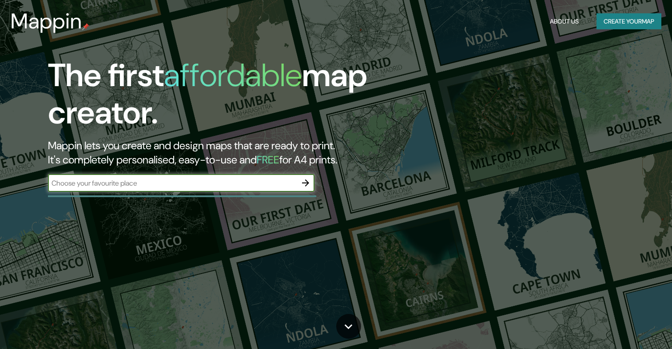  Describe the element at coordinates (564, 21) in the screenshot. I see `button: About Us` at that location.